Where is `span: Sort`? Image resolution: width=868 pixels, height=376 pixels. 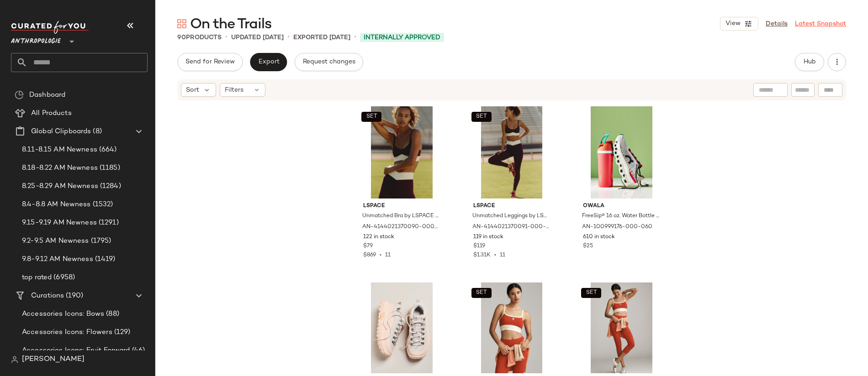 span: Sort is located at coordinates (192, 90).